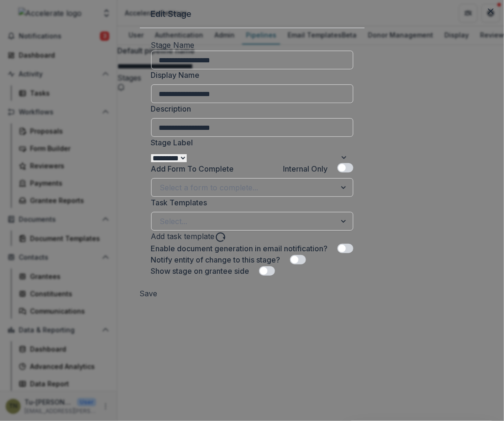 This screenshot has width=504, height=421. I want to click on label: Stage Name, so click(173, 45).